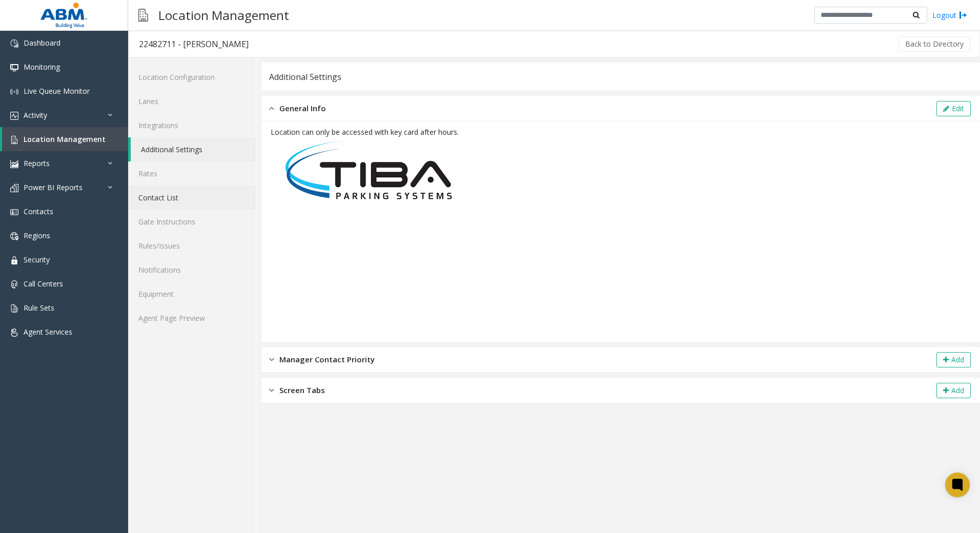  Describe the element at coordinates (52, 187) in the screenshot. I see `span: Power BI Reports` at that location.